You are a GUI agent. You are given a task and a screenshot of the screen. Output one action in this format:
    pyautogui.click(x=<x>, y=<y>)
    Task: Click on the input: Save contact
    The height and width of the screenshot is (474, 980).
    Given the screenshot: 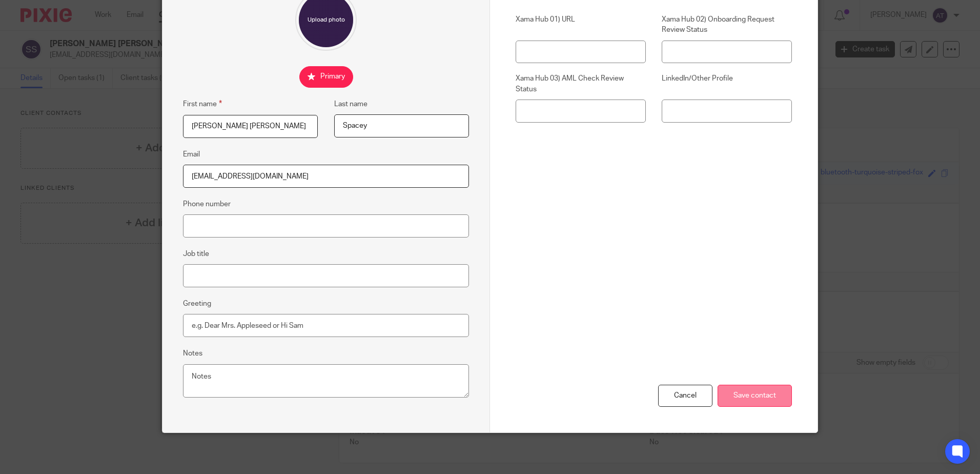 What is the action you would take?
    pyautogui.click(x=755, y=395)
    